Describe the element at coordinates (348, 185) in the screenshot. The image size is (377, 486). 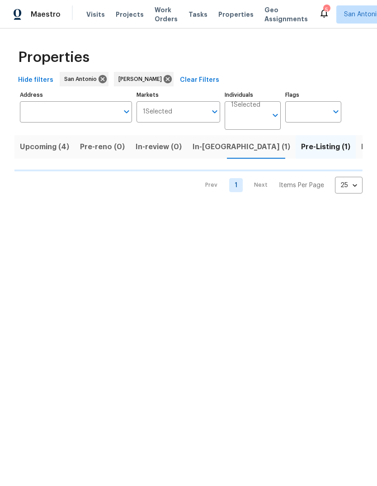
I see `div: 25` at that location.